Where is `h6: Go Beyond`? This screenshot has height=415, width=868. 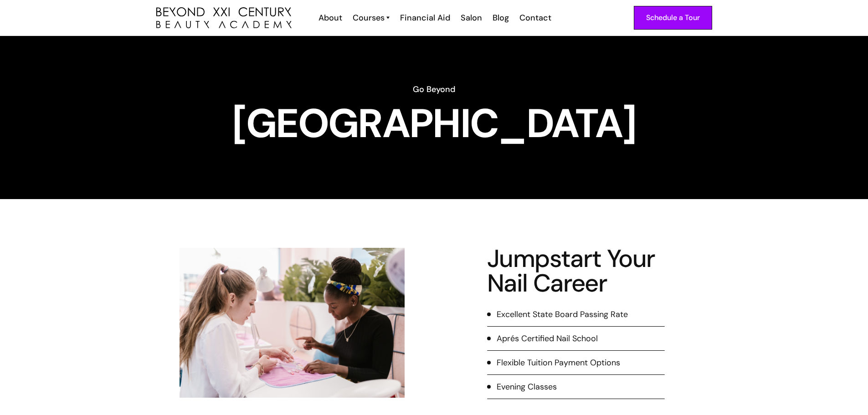
h6: Go Beyond is located at coordinates (434, 89).